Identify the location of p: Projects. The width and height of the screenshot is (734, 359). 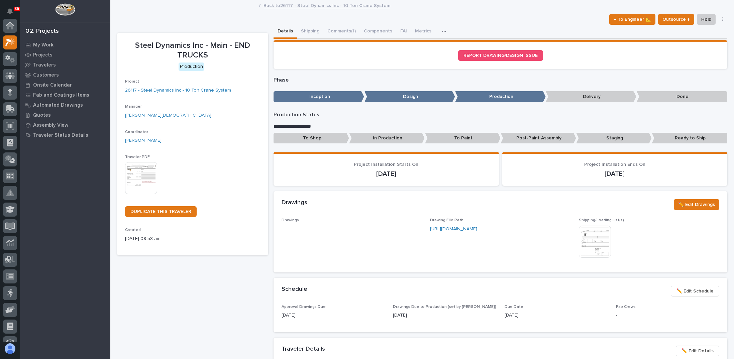
(43, 55).